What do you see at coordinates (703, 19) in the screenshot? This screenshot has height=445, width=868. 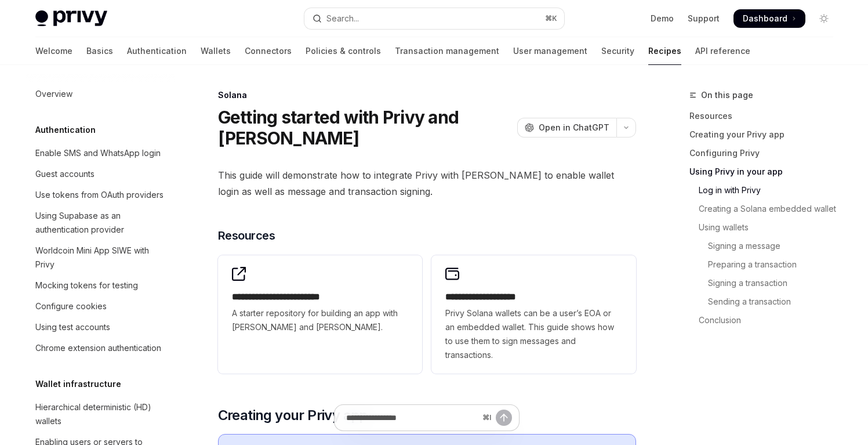 I see `a: Support` at bounding box center [703, 19].